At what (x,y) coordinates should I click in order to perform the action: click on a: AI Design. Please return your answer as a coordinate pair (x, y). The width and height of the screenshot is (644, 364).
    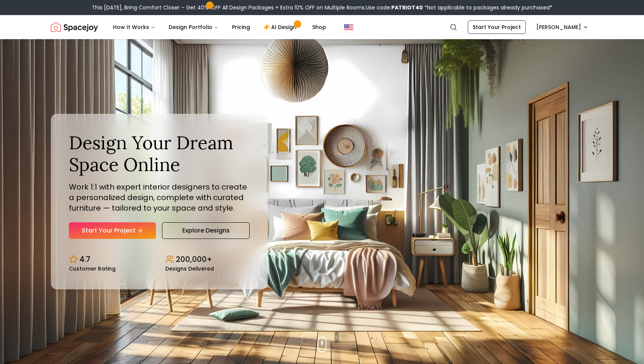
    Looking at the image, I should click on (281, 27).